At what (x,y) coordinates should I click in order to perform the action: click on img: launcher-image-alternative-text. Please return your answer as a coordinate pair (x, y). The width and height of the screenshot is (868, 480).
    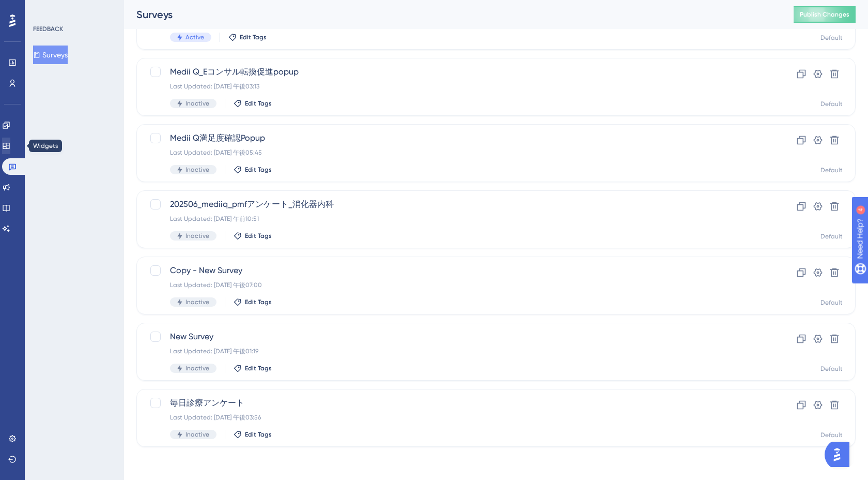
    Looking at the image, I should click on (12, 16).